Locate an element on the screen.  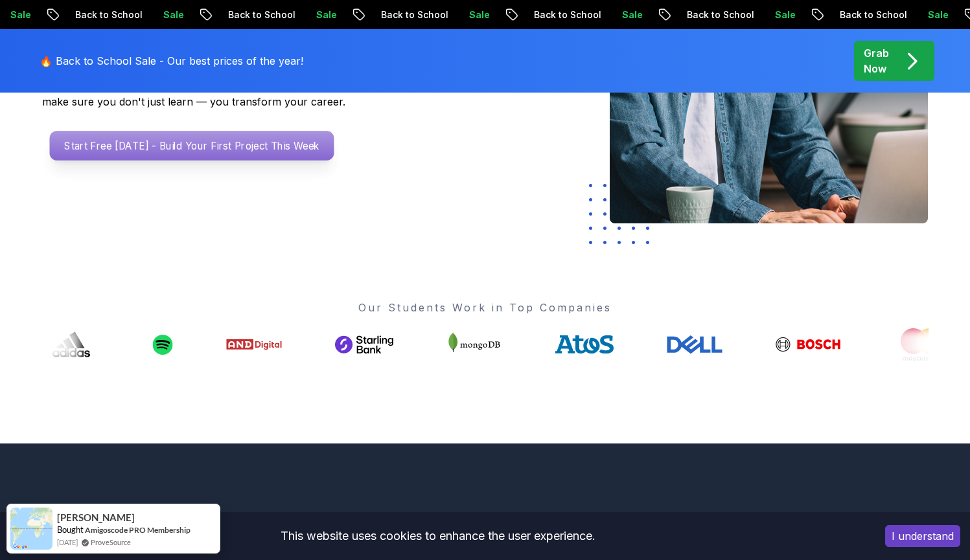
span: Bought is located at coordinates (70, 529).